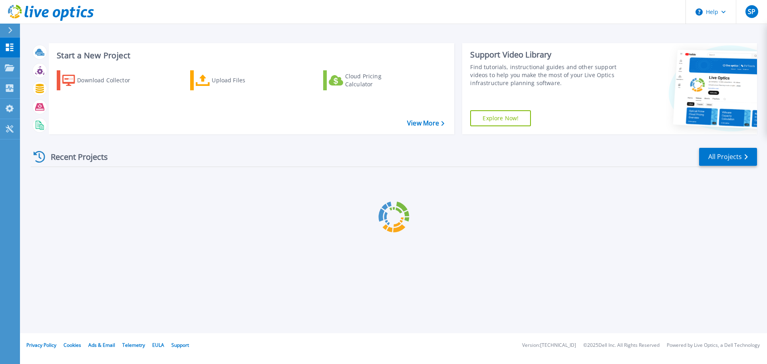  Describe the element at coordinates (367, 80) in the screenshot. I see `a: Cloud Pricing Calculator` at that location.